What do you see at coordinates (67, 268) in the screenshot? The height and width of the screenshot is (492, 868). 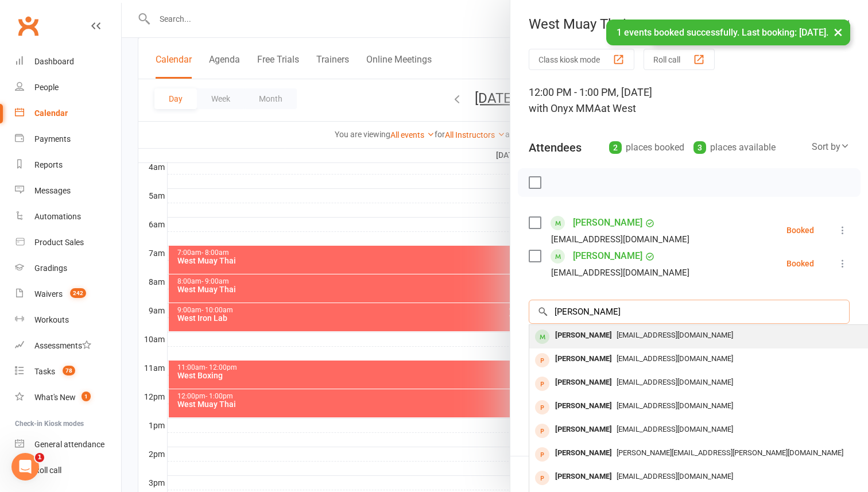 I see `a: Gradings` at bounding box center [67, 268].